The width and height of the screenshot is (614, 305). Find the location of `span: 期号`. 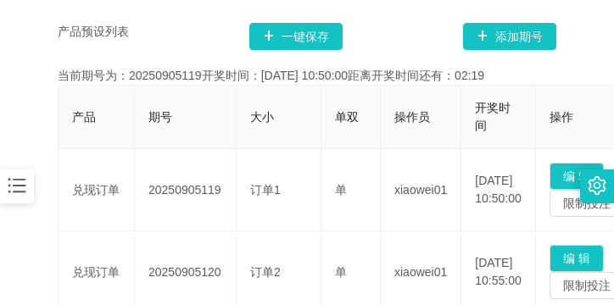

span: 期号 is located at coordinates (160, 117).